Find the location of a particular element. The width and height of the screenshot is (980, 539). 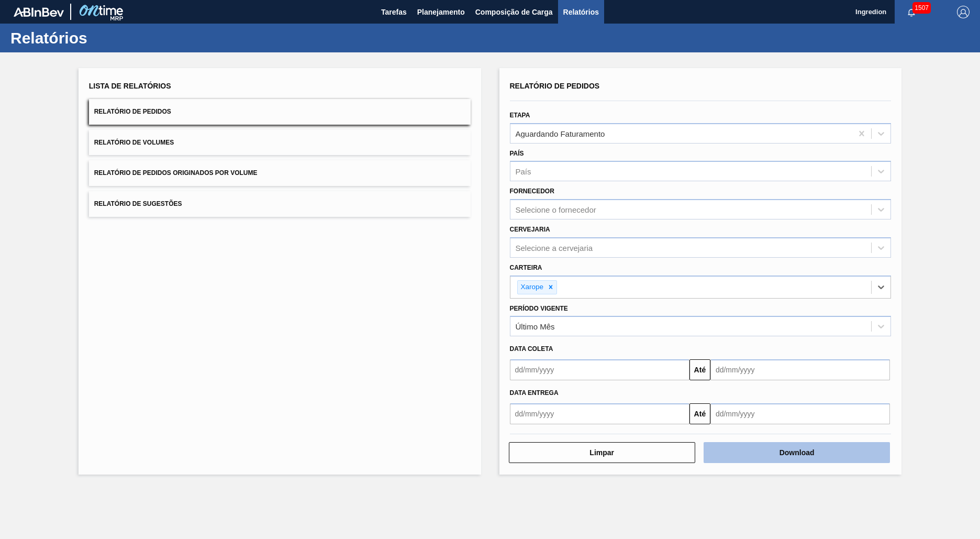

div: Xarope is located at coordinates (531, 287).